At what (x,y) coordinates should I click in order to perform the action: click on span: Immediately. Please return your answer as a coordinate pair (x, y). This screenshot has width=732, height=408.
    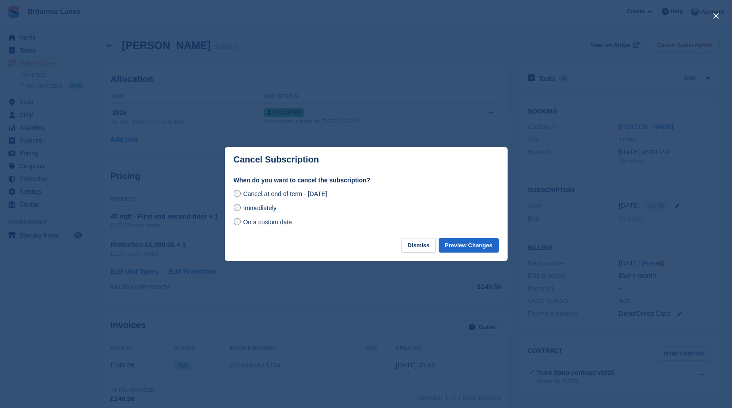
    Looking at the image, I should click on (259, 208).